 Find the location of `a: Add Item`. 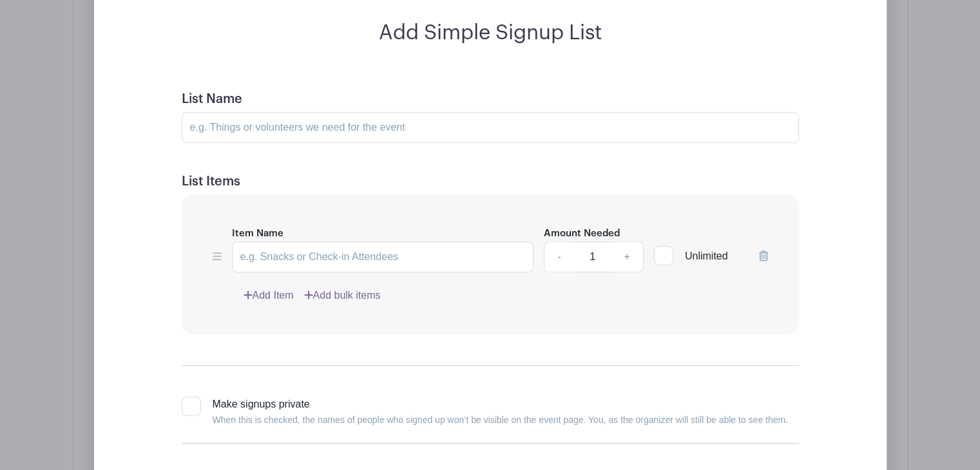

a: Add Item is located at coordinates (269, 296).